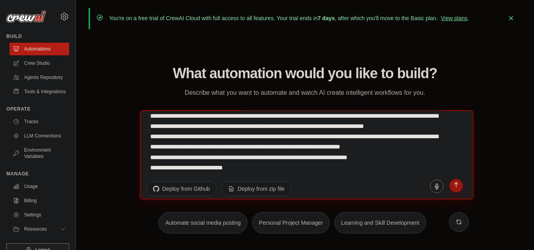 This screenshot has width=534, height=250. Describe the element at coordinates (38, 109) in the screenshot. I see `div: Operate` at that location.